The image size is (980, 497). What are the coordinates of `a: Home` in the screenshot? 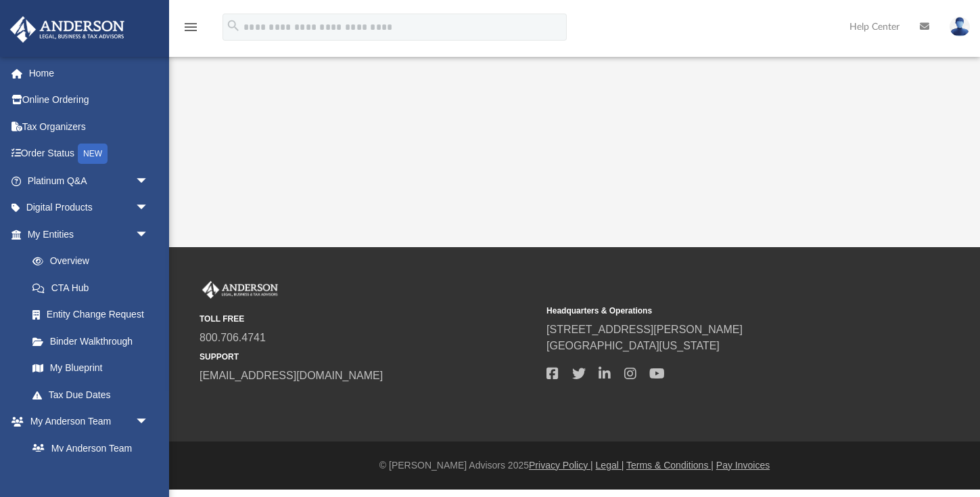 It's located at (89, 73).